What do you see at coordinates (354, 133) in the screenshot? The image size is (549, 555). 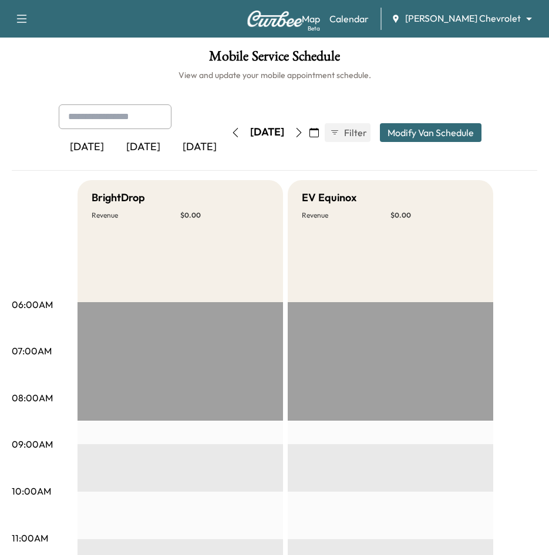 I see `span: Filter` at bounding box center [354, 133].